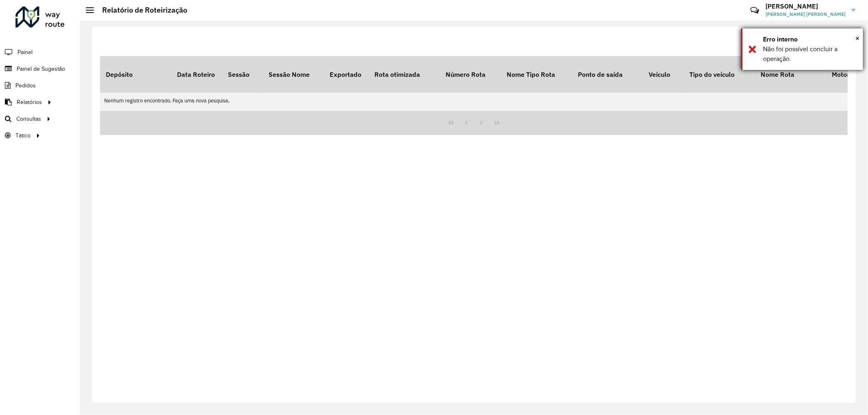 Image resolution: width=868 pixels, height=415 pixels. What do you see at coordinates (29, 102) in the screenshot?
I see `span: Relatórios` at bounding box center [29, 102].